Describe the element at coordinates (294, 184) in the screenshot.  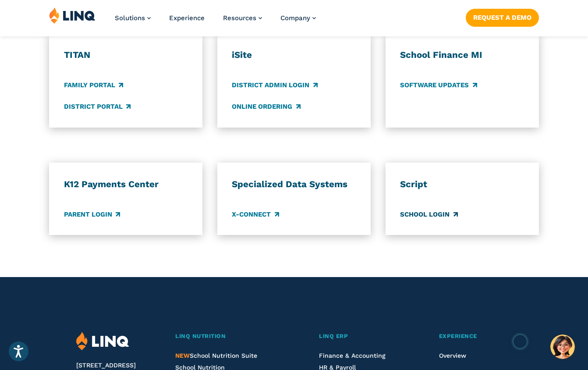
I see `h3: Specialized Data Systems` at that location.